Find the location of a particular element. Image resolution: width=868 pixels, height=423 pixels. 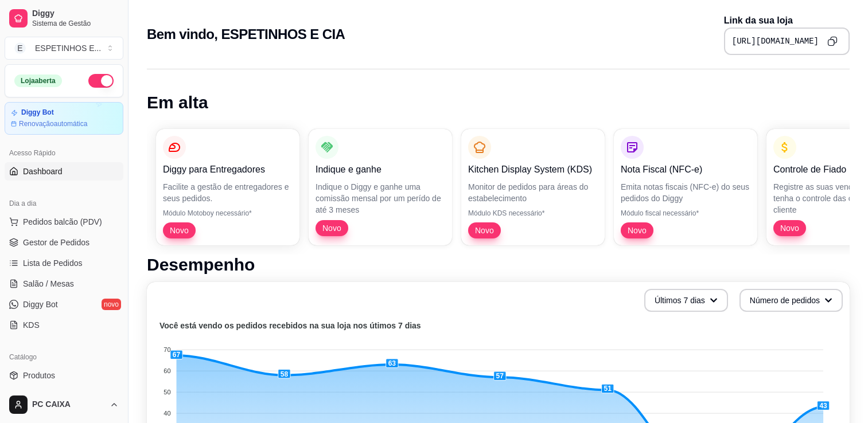

tspan: 60 is located at coordinates (167, 371).